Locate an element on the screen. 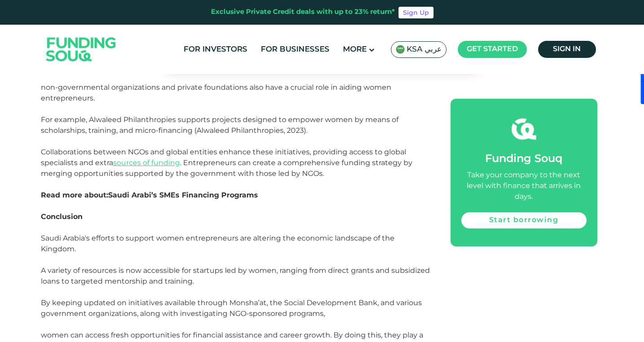 The image size is (644, 342). a: For Businesses is located at coordinates (295, 49).